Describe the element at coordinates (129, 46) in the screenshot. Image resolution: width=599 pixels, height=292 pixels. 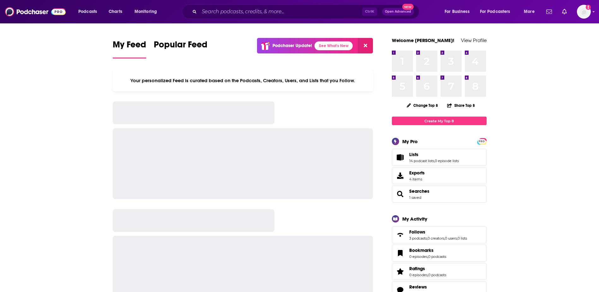
I see `span: My Feed` at that location.